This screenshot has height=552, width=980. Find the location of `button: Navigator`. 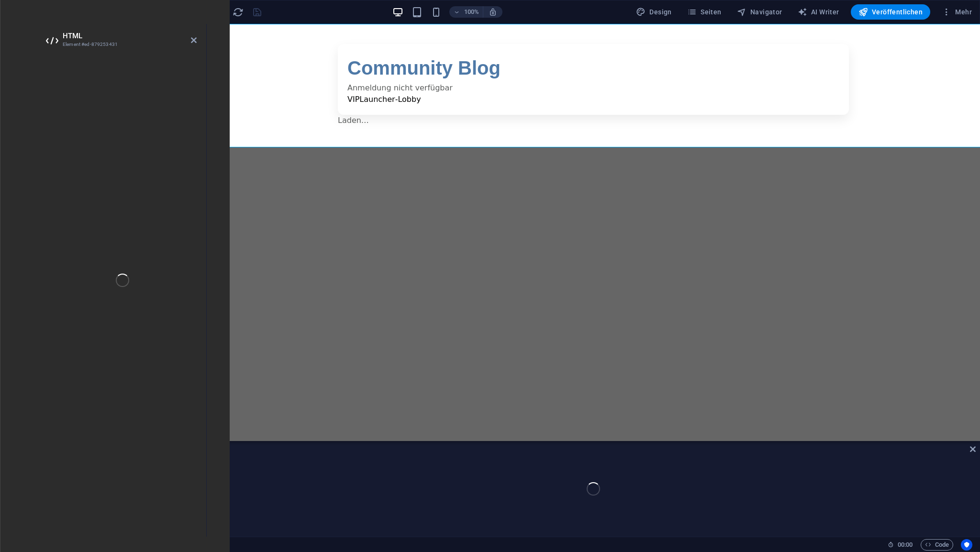

button: Navigator is located at coordinates (760, 12).